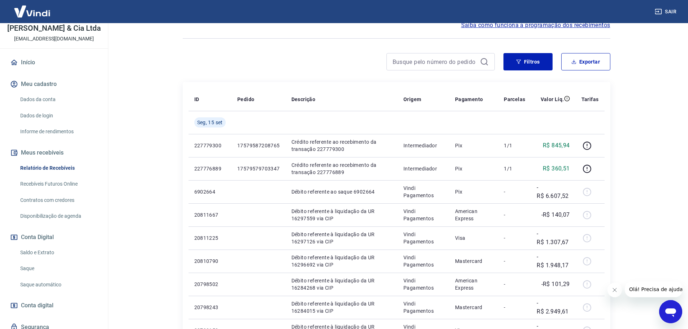 Image resolution: width=688 pixels, height=329 pixels. What do you see at coordinates (342, 238) in the screenshot?
I see `p: Débito referente à liquidação da UR 16297126 via CIP` at bounding box center [342, 238].